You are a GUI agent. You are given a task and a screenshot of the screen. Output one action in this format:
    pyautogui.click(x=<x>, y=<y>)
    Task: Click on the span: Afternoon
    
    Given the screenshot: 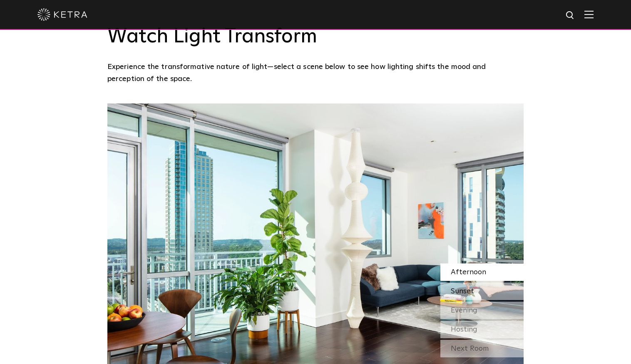 What is the action you would take?
    pyautogui.click(x=468, y=272)
    